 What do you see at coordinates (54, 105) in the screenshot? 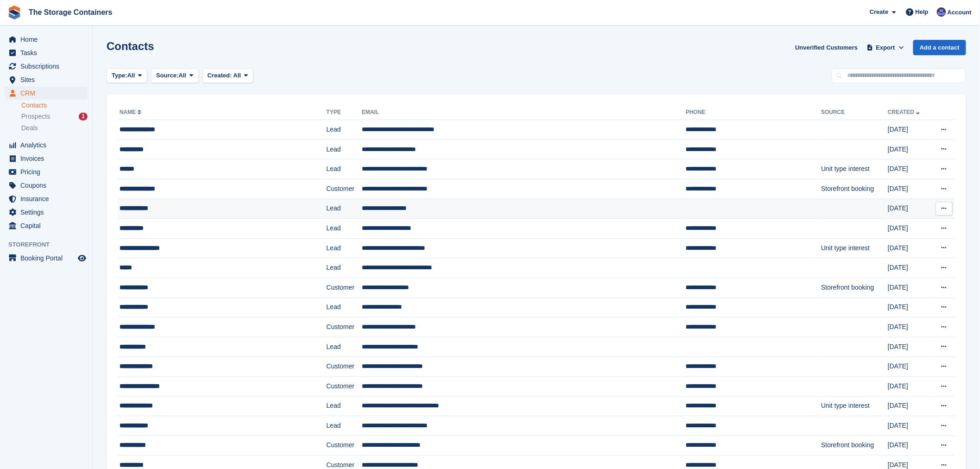
I see `a: Contacts` at bounding box center [54, 105].